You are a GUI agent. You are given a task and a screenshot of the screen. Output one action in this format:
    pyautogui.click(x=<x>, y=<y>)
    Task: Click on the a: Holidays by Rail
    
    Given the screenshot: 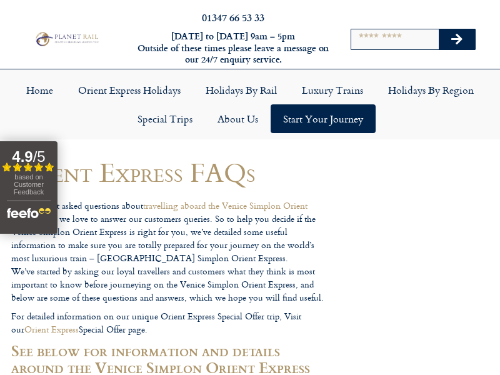 What is the action you would take?
    pyautogui.click(x=241, y=90)
    